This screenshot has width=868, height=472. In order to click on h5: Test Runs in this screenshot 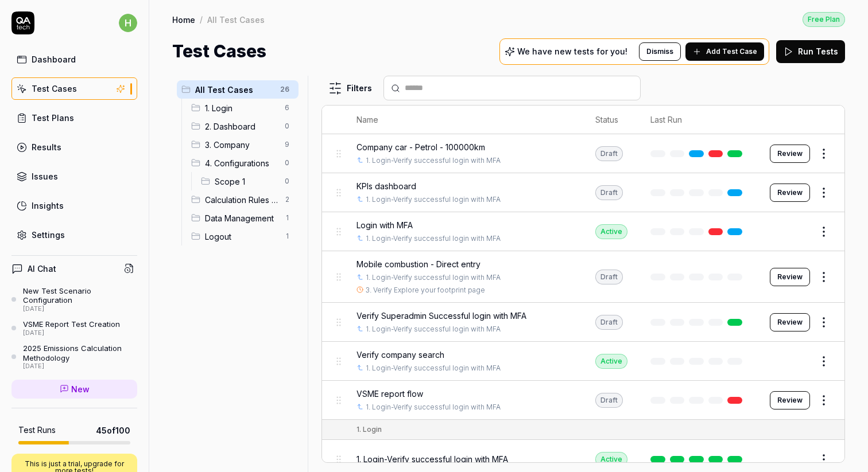, I will do `click(37, 430)`.